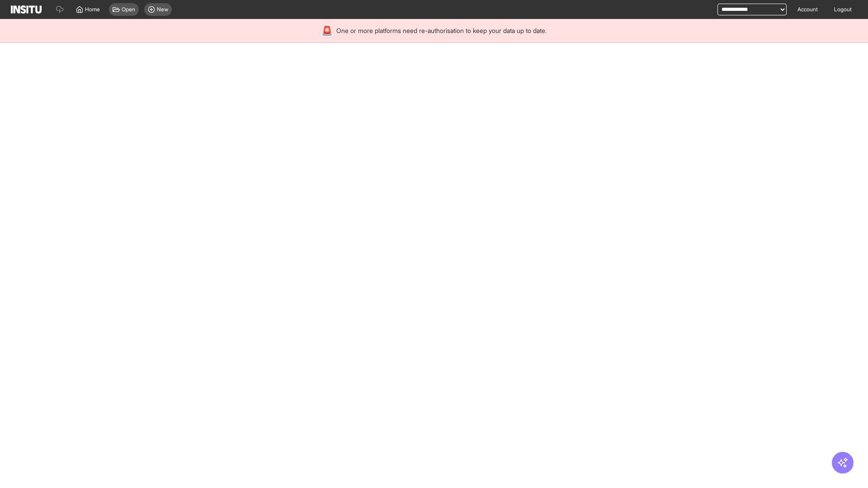 Image resolution: width=868 pixels, height=488 pixels. Describe the element at coordinates (92, 10) in the screenshot. I see `span: Home` at that location.